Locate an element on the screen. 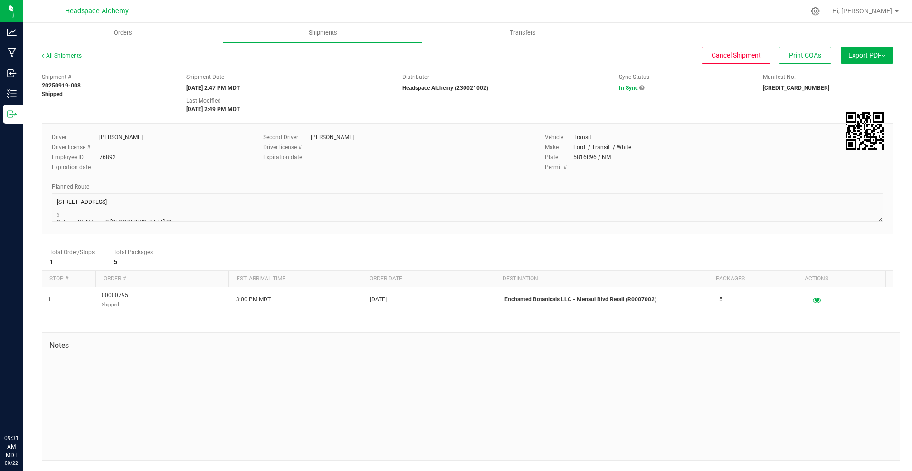 The image size is (912, 471). th: Stop # is located at coordinates (69, 279).